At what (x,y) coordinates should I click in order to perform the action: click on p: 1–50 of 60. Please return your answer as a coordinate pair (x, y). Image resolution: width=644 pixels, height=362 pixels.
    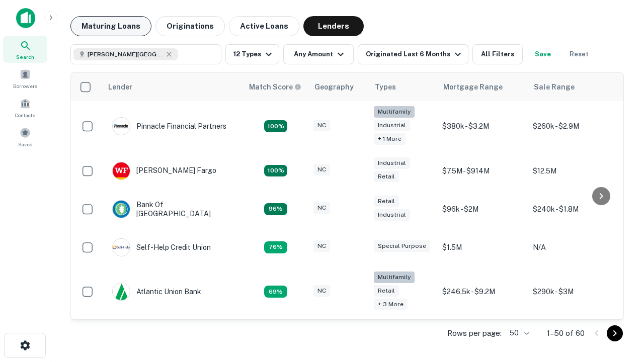
    Looking at the image, I should click on (566, 333).